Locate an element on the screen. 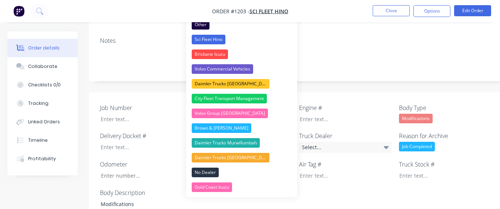  div: Gold Coast Isuzu is located at coordinates (212, 187).